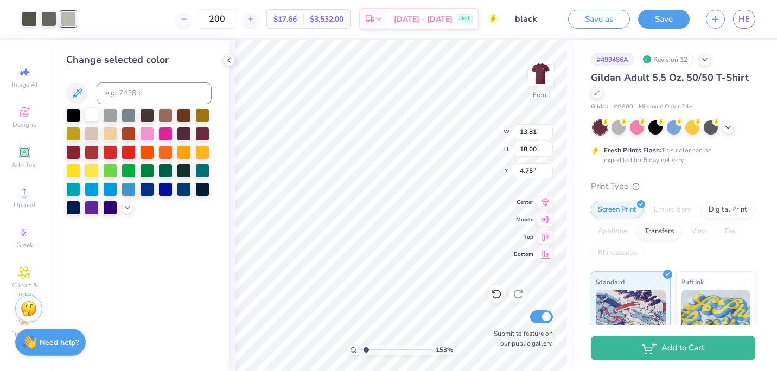 The image size is (777, 371). I want to click on span: # G800, so click(623, 107).